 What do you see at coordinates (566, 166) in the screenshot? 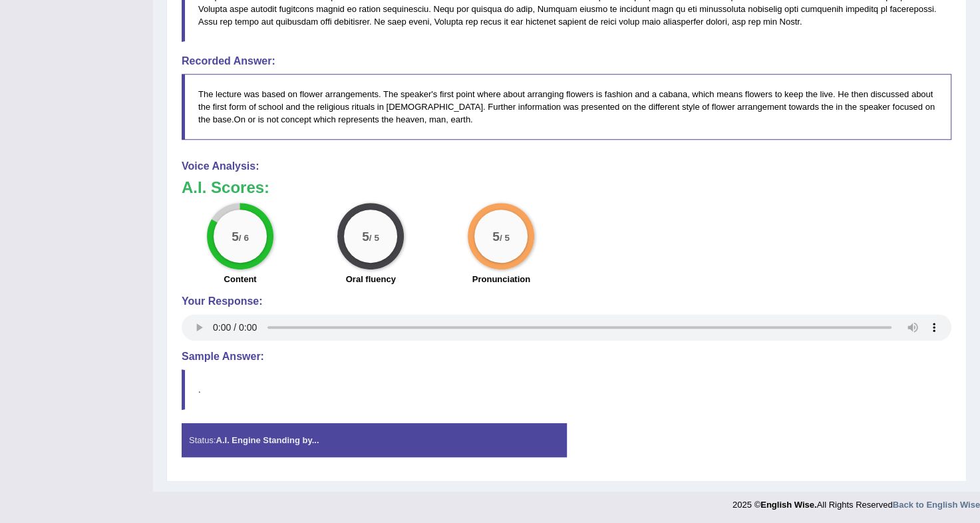
I see `h4: Voice Analysis:` at bounding box center [566, 166].